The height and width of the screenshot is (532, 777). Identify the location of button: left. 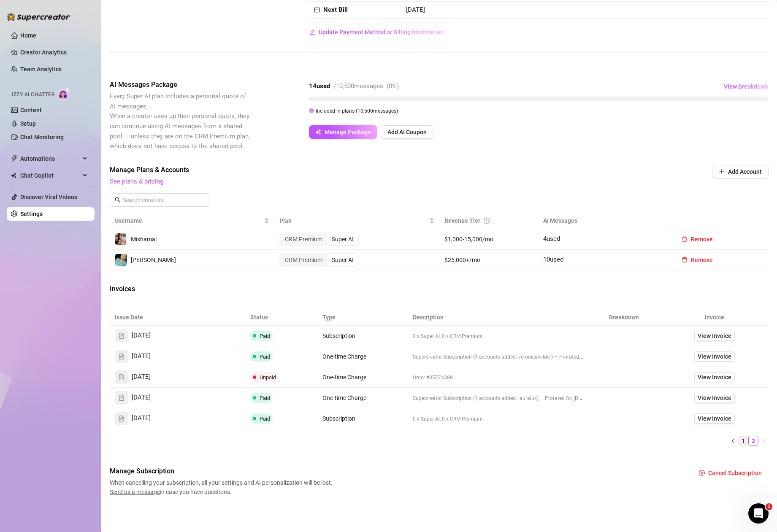
(733, 441).